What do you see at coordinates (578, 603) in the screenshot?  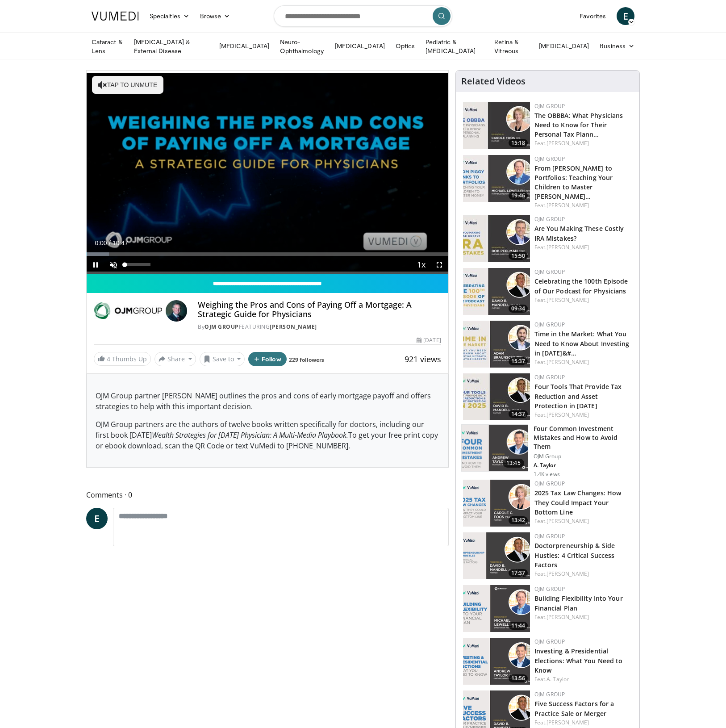 I see `a: Building Flexibility Into Your Financial Plan` at bounding box center [578, 603].